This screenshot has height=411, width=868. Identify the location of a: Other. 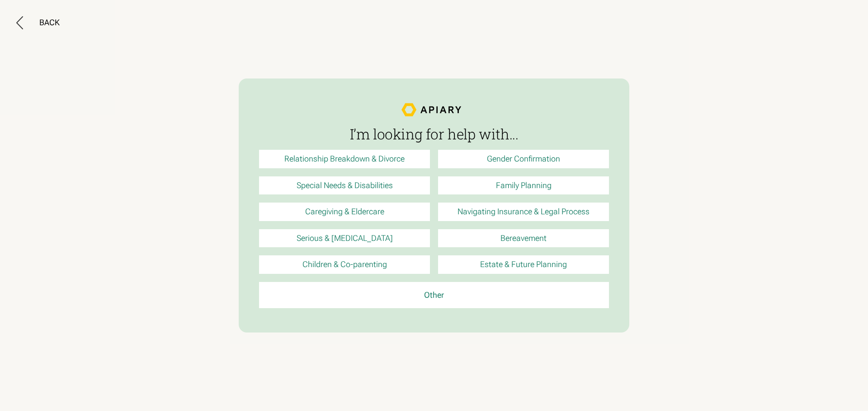
(434, 296).